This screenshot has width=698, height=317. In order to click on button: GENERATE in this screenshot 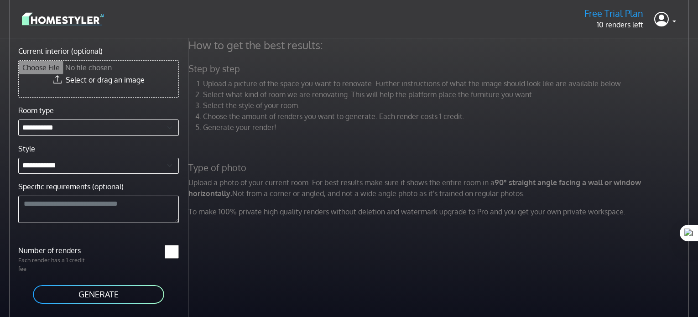, I will do `click(99, 294)`.